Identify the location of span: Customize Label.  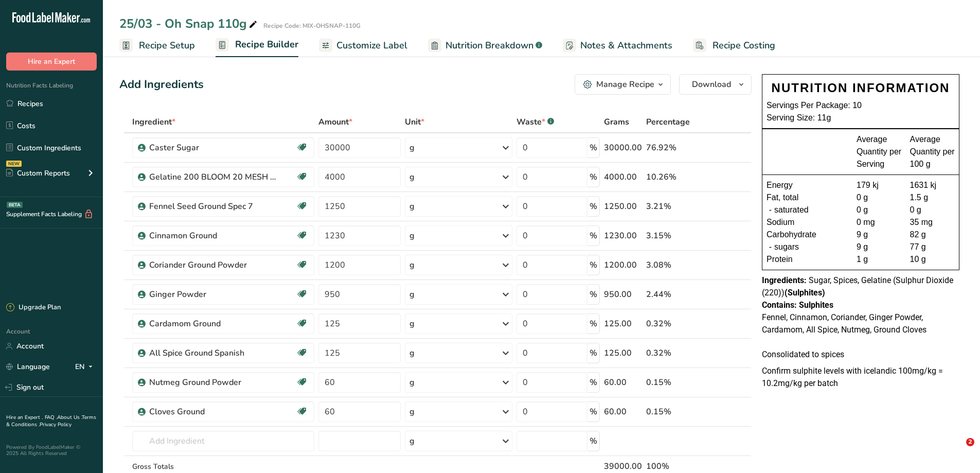
(372, 46).